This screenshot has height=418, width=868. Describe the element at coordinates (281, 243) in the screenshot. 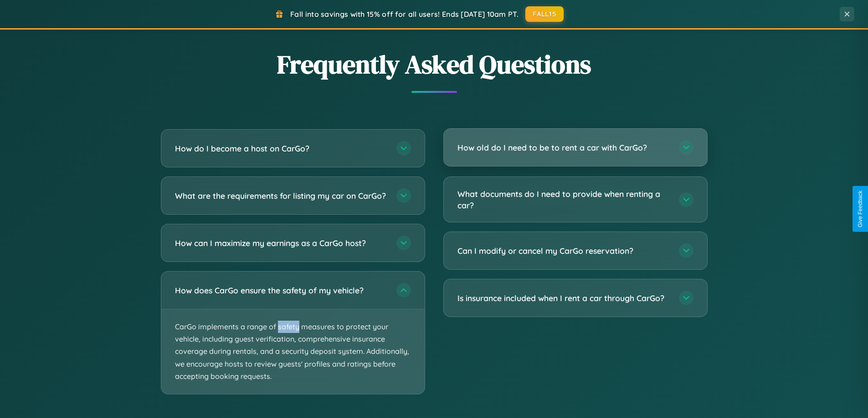

I see `h3: How can I maximize my earnings as a CarGo host?` at that location.